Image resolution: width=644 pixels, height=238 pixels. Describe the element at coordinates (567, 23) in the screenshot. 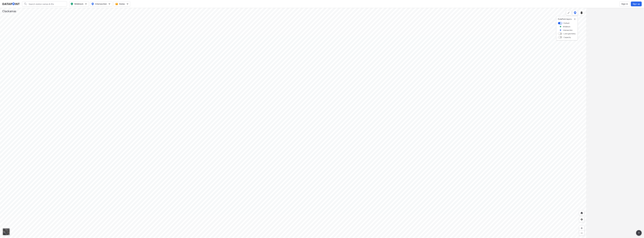

I see `label: Default` at that location.